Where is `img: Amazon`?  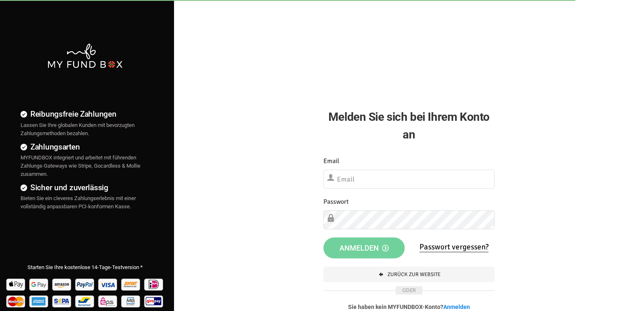 img: Amazon is located at coordinates (62, 284).